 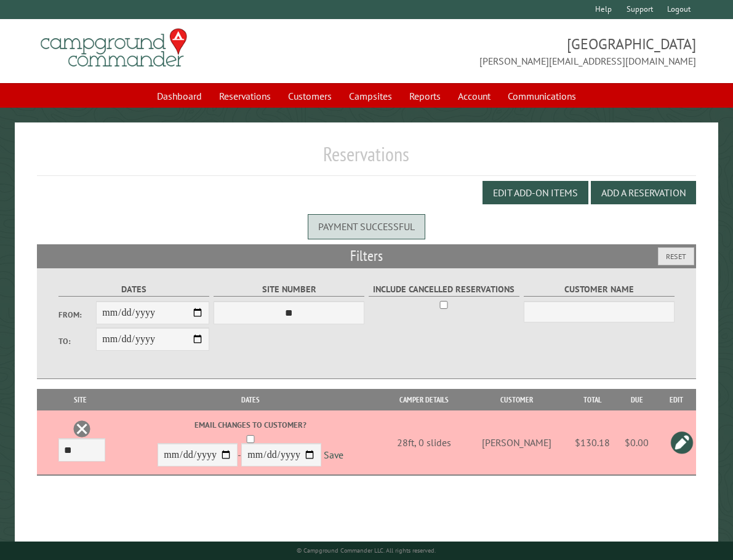 What do you see at coordinates (424, 400) in the screenshot?
I see `th: Camper Details` at bounding box center [424, 400].